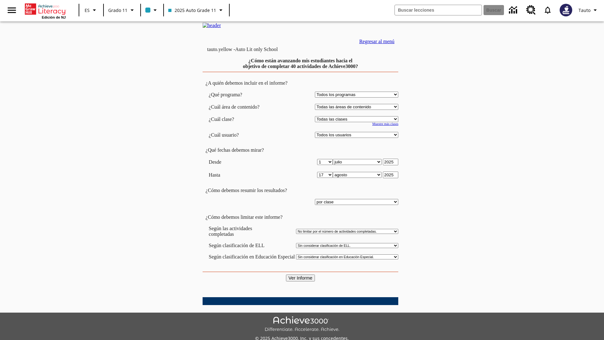 The width and height of the screenshot is (604, 340). Describe the element at coordinates (302, 324) in the screenshot. I see `img: Achieve3000 Differentiate Accelerate Achieve` at that location.